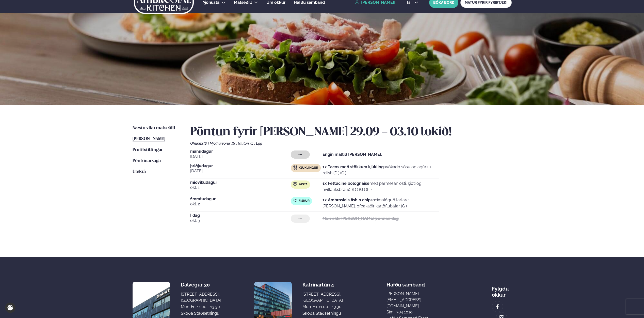 Image resolution: width=644 pixels, height=318 pixels. What do you see at coordinates (353, 167) in the screenshot?
I see `strong: 1x Tacos með stökkum kjúkling` at bounding box center [353, 167].